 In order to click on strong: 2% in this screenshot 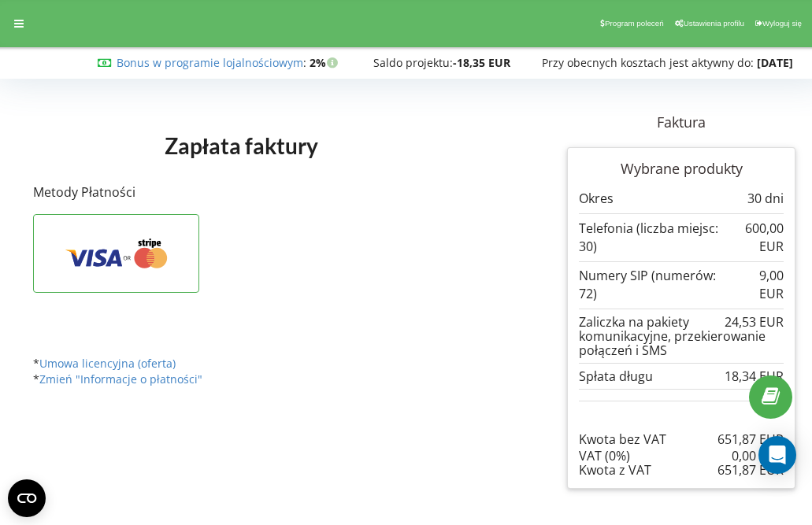, I will do `click(326, 62)`.